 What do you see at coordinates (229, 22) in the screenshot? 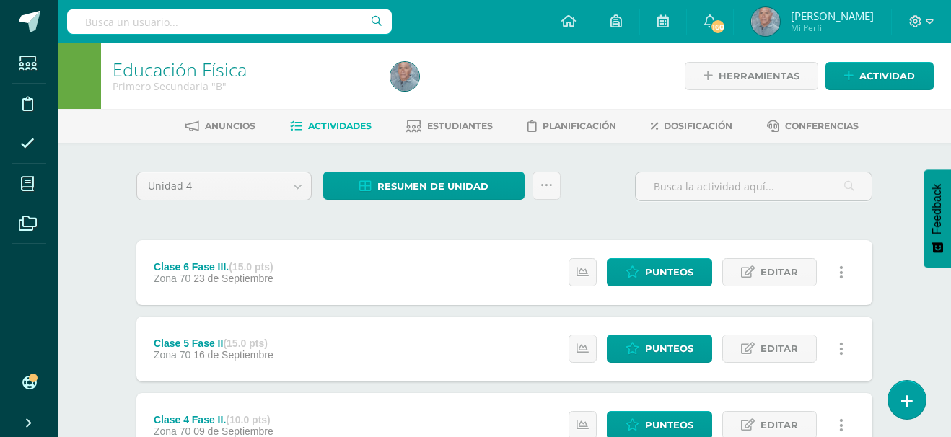
I see `input: Busca un usuario...` at bounding box center [229, 22].